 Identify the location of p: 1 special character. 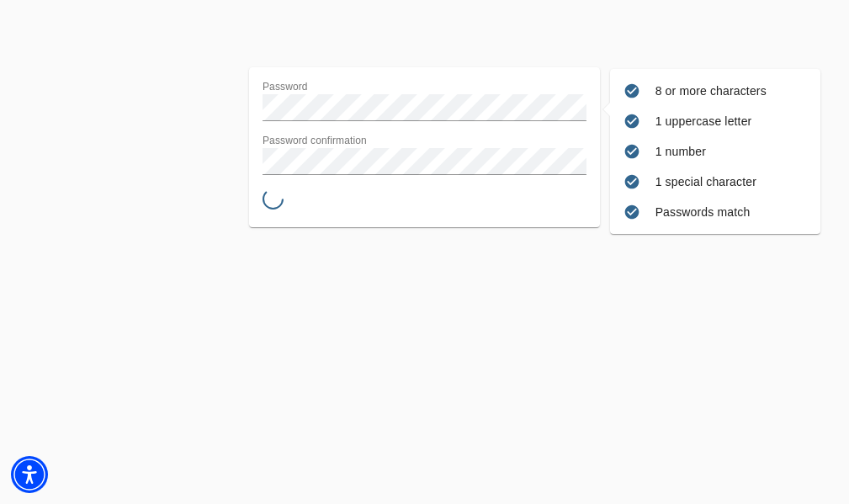
(731, 182).